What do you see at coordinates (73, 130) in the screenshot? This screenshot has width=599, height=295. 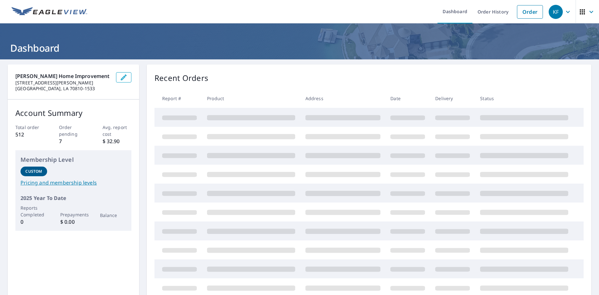 I see `p: Order pending` at bounding box center [73, 130].